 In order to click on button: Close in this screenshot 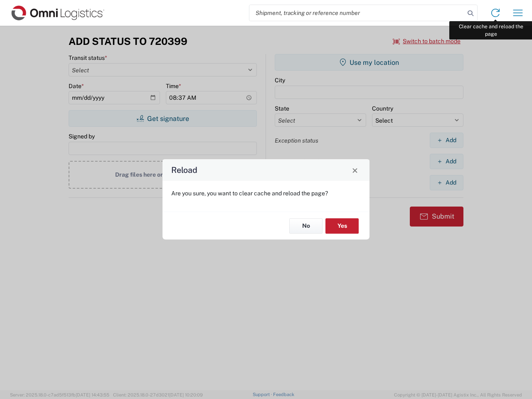, I will do `click(355, 170)`.